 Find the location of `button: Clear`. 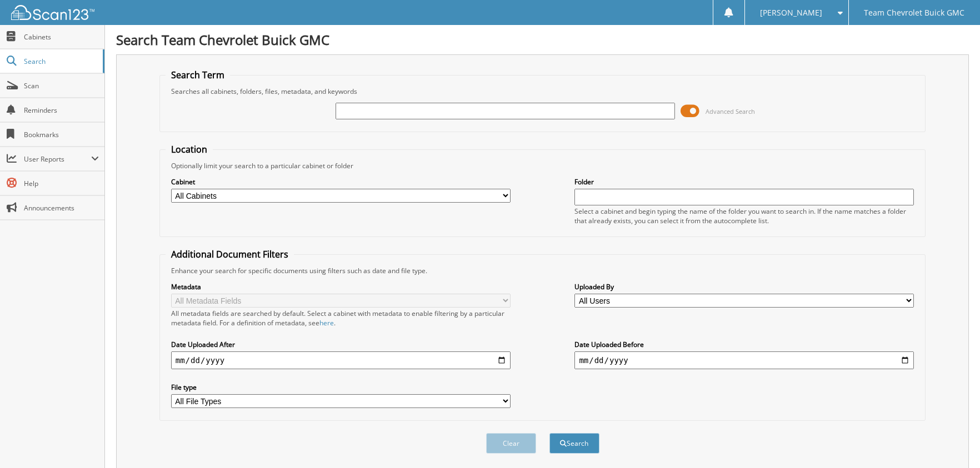

button: Clear is located at coordinates (511, 444).